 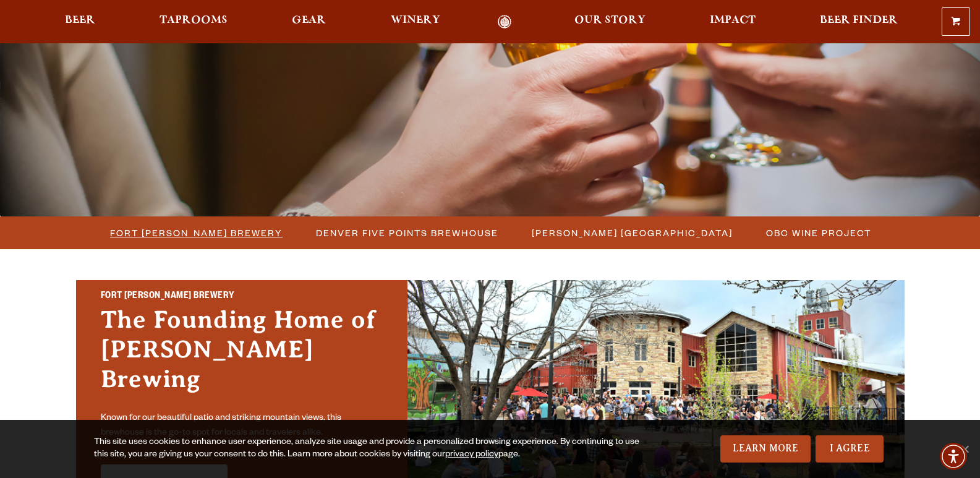 What do you see at coordinates (415, 22) in the screenshot?
I see `a: Winery` at bounding box center [415, 22].